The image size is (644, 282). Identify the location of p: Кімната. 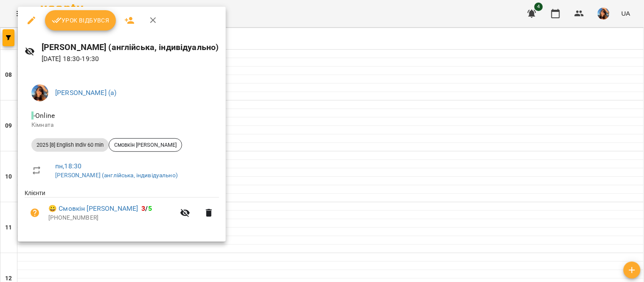
(122, 125).